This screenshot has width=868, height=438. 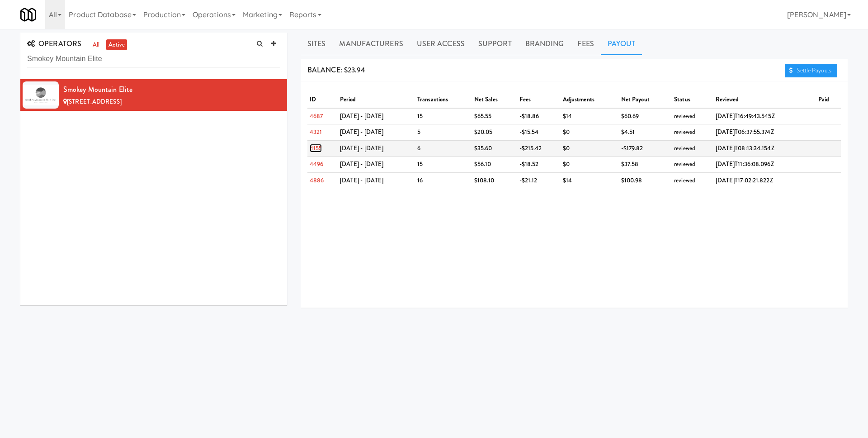 I want to click on td: -$18.86, so click(x=539, y=116).